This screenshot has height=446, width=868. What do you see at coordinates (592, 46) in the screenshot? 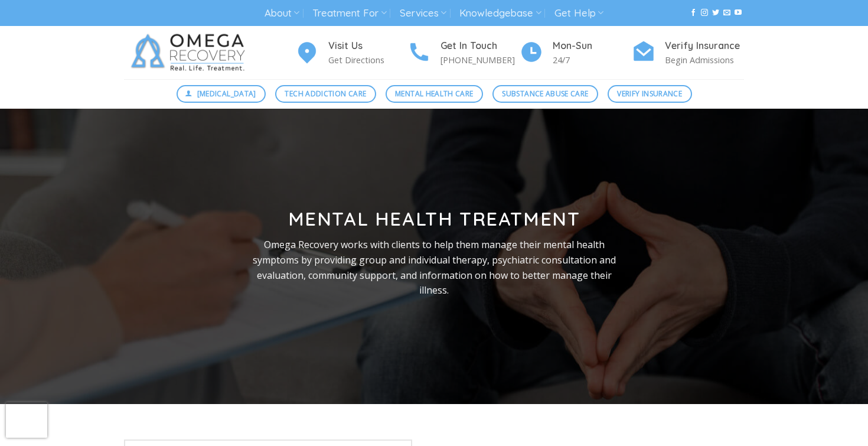
I see `h4: Mon-Sun` at bounding box center [592, 46].